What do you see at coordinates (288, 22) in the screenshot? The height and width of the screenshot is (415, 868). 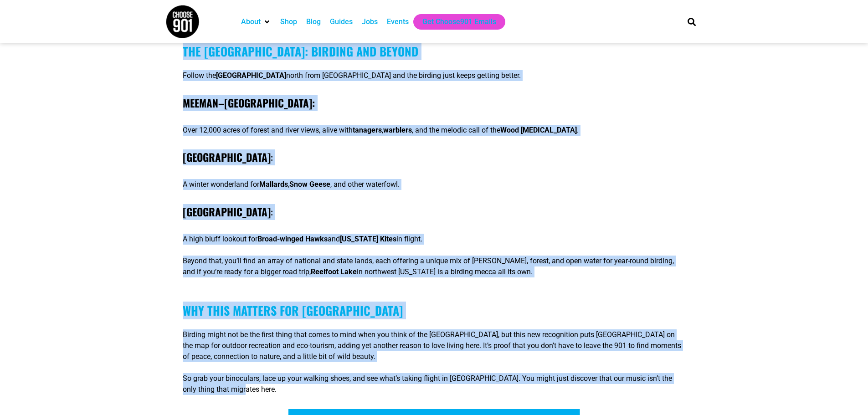 I see `a: Shop` at bounding box center [288, 22].